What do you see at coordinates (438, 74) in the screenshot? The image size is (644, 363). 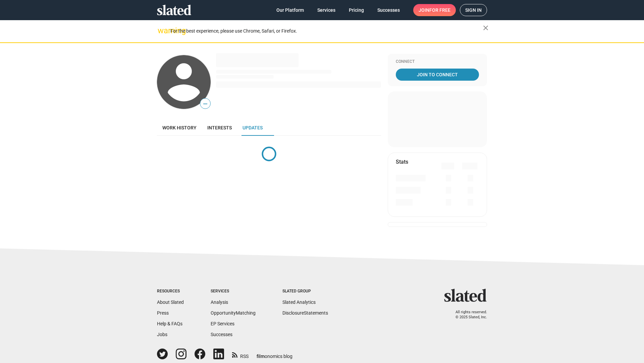 I see `a: Join To Connect` at bounding box center [438, 74].